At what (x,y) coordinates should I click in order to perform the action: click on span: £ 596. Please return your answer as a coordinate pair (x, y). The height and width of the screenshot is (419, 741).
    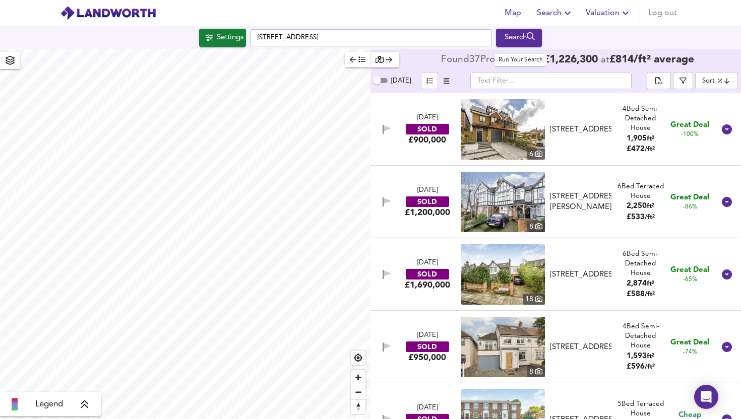
    Looking at the image, I should click on (641, 367).